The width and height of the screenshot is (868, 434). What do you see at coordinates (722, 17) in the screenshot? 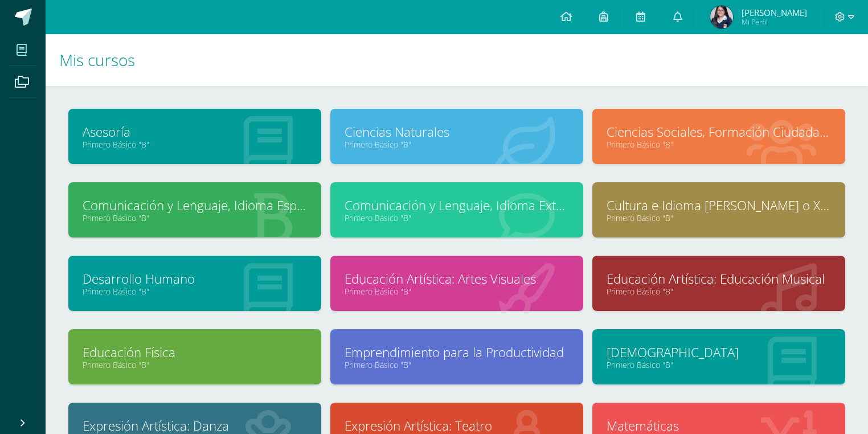
I see `img: 393de93c8a89279b17f83f408801ebc0.png` at bounding box center [722, 17].